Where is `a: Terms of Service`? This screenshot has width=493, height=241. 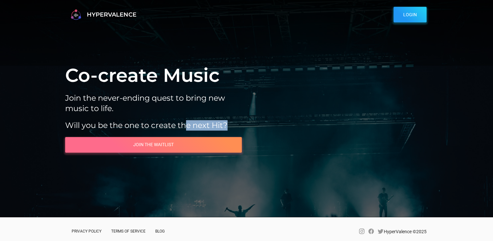 a: Terms of Service is located at coordinates (128, 231).